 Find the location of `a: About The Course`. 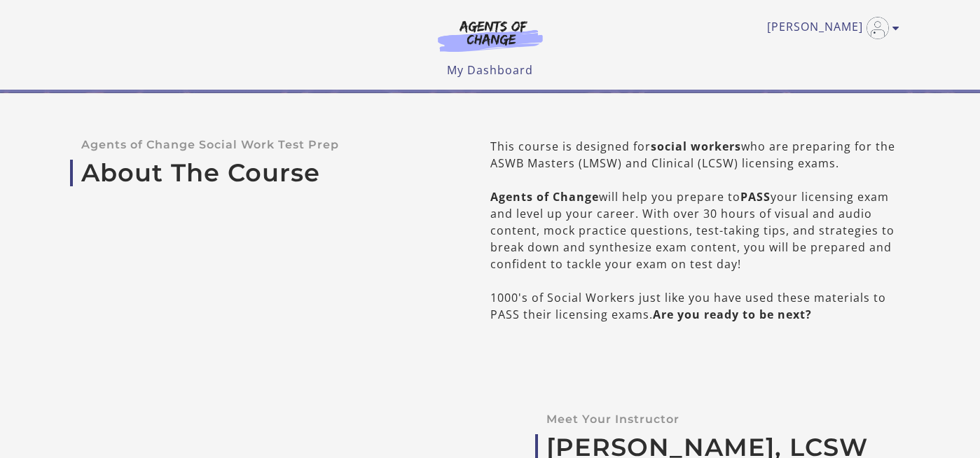

a: About The Course is located at coordinates (264, 173).